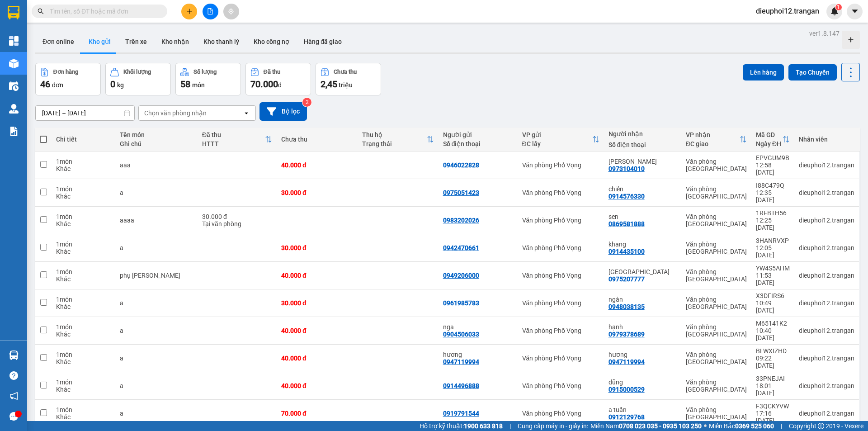 This screenshot has height=431, width=868. What do you see at coordinates (14, 416) in the screenshot?
I see `span: message` at bounding box center [14, 416].